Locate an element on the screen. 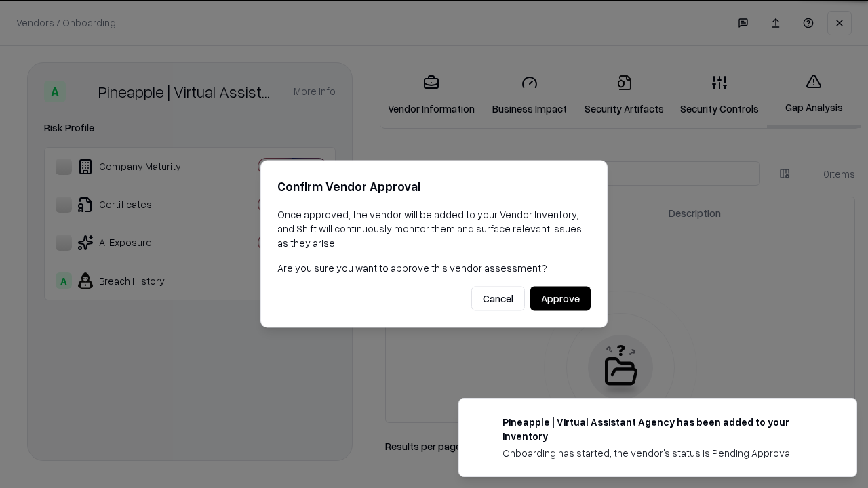  img: trypineapple.com is located at coordinates (483, 423).